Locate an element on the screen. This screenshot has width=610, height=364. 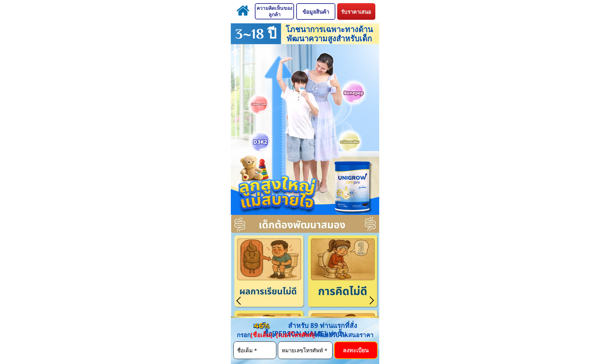
p: ข้อมูลสินค้า is located at coordinates (316, 11).